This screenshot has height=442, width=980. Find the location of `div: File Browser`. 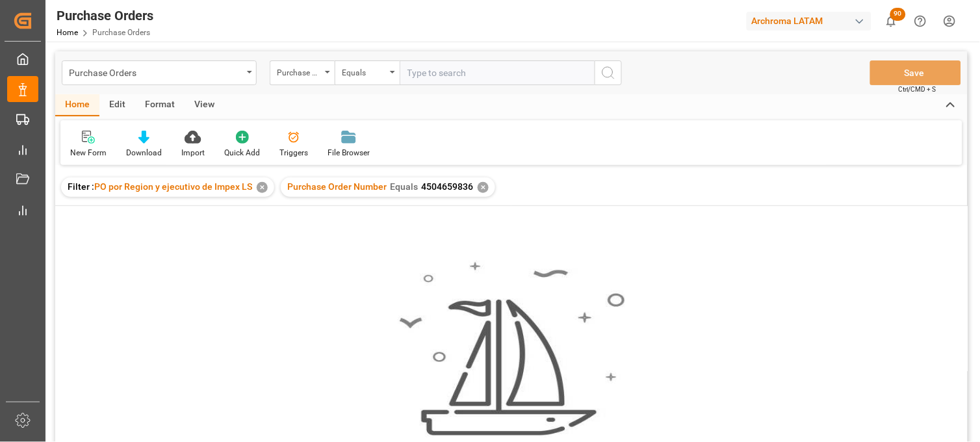

div: File Browser is located at coordinates (348, 153).